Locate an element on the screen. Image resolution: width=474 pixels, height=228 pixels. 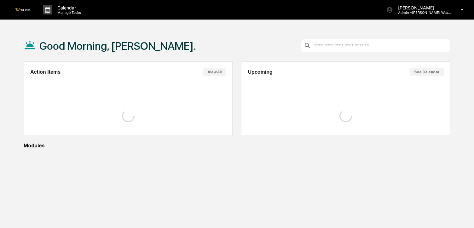
p: Calendar is located at coordinates (68, 8).